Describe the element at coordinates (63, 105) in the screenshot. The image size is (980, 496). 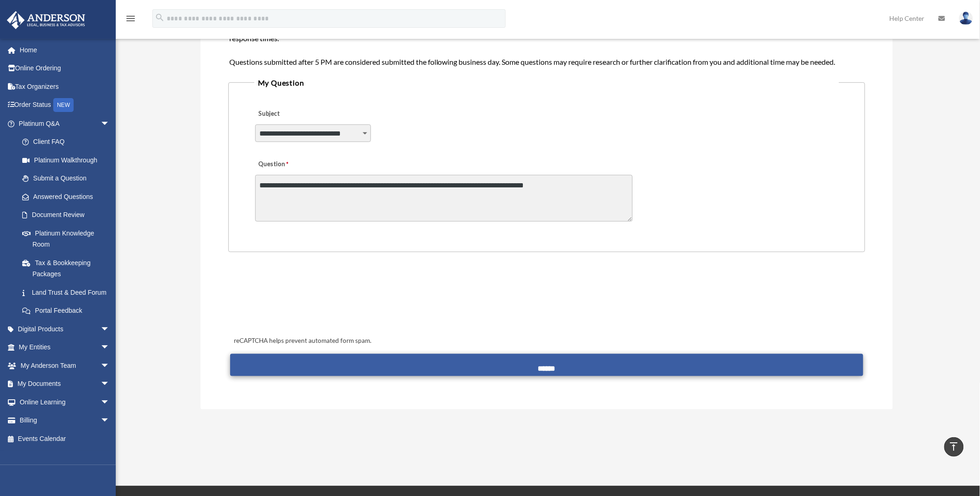
I see `div: NEW` at that location.